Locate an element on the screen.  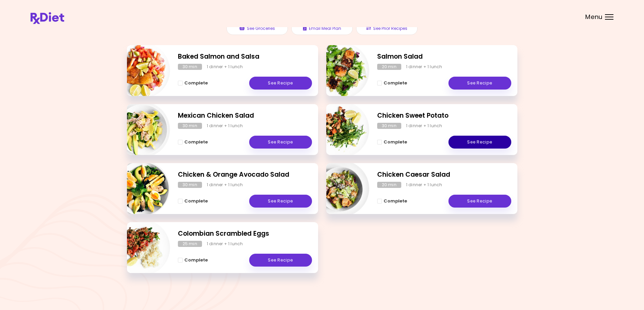
img: Info - Mexican Chicken Salad is located at coordinates (142, 130).